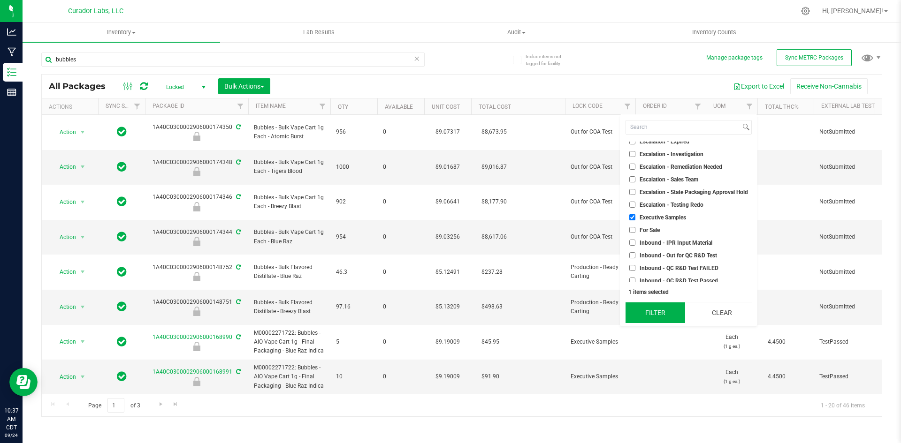 The width and height of the screenshot is (901, 443). I want to click on span: $237.28, so click(492, 272).